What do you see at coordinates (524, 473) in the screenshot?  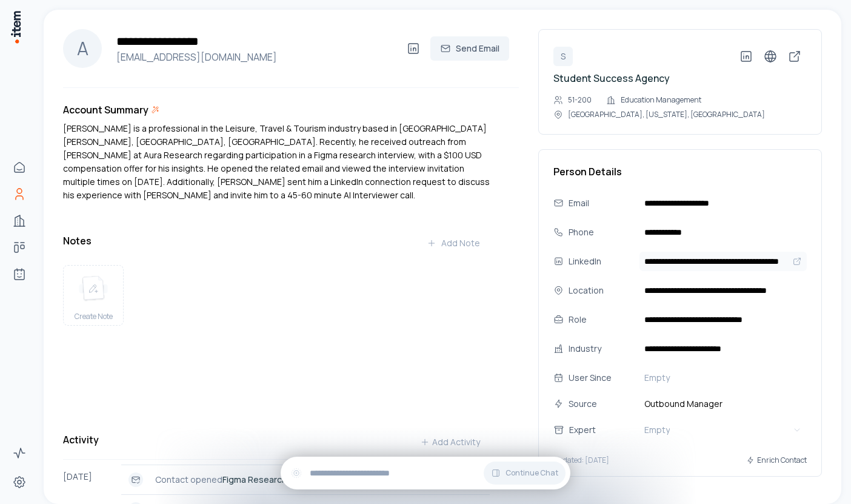 I see `button: Continue Chat` at bounding box center [524, 473].